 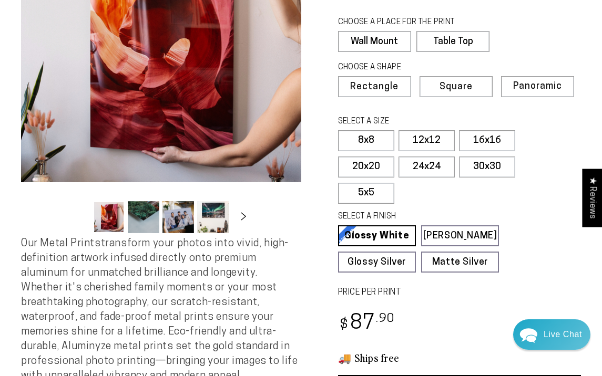 What do you see at coordinates (537, 86) in the screenshot?
I see `span: Panoramic` at bounding box center [537, 86].